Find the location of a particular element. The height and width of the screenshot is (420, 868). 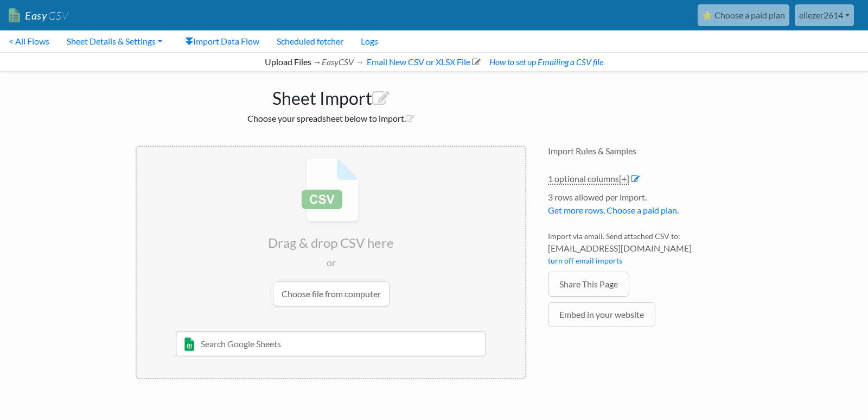

a: ⭐ Choose a paid plan is located at coordinates (743, 15).